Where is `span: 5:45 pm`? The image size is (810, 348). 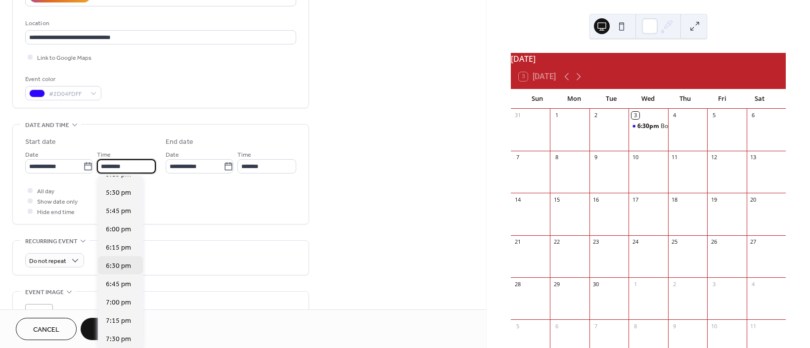
span: 5:45 pm is located at coordinates (118, 211).